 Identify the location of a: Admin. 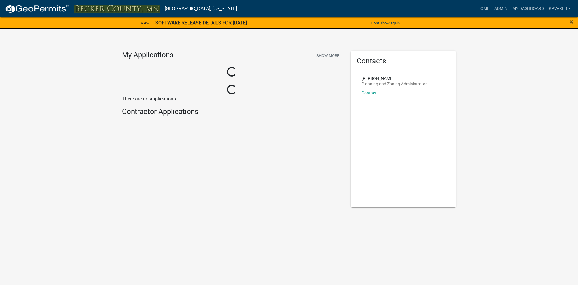
(501, 9).